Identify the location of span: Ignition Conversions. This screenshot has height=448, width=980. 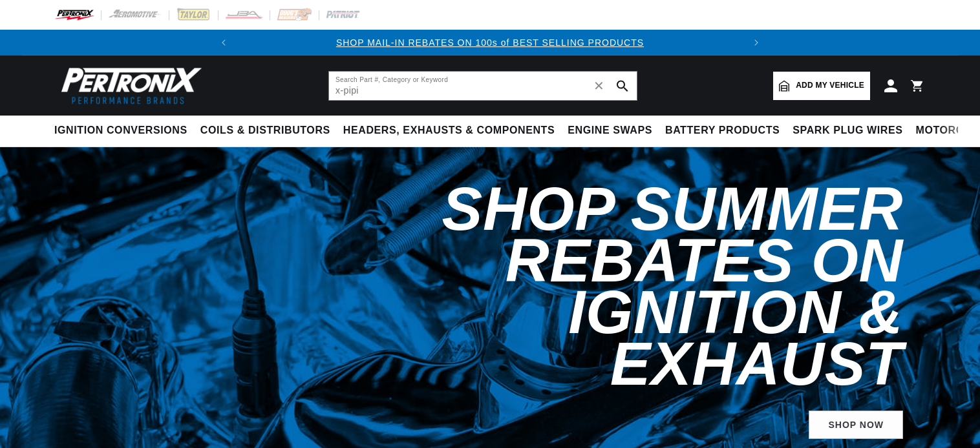
(121, 131).